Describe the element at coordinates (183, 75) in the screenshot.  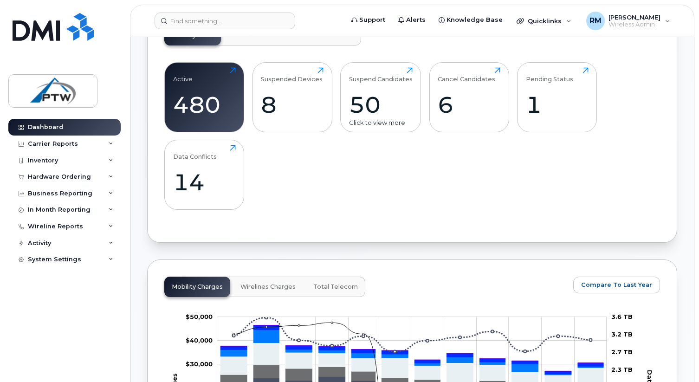
I see `div: Active` at that location.